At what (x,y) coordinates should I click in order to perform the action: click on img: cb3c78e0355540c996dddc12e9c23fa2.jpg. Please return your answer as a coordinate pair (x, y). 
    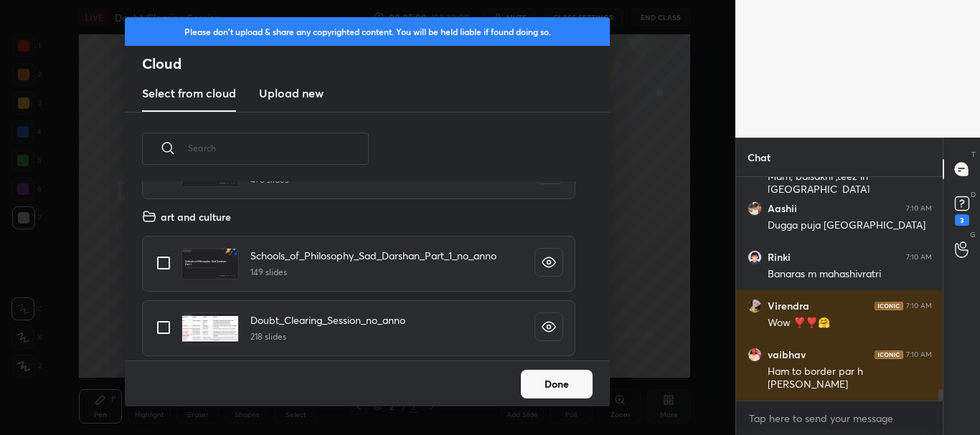
    Looking at the image, I should click on (755, 208).